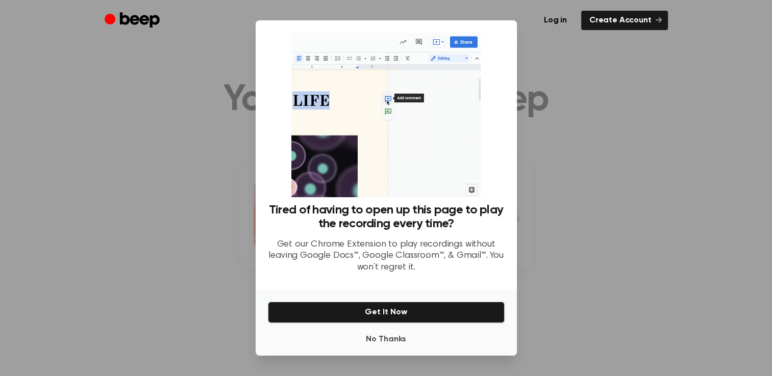 The image size is (772, 376). What do you see at coordinates (386, 115) in the screenshot?
I see `img: Beep extension in action` at bounding box center [386, 115].